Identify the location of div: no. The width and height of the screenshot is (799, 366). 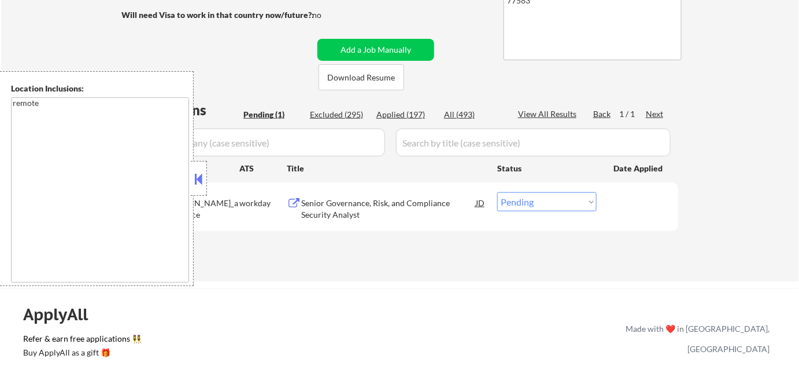
(329, 15).